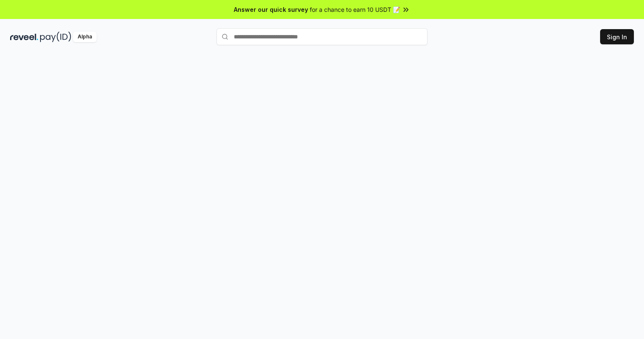  I want to click on button: Sign In, so click(617, 37).